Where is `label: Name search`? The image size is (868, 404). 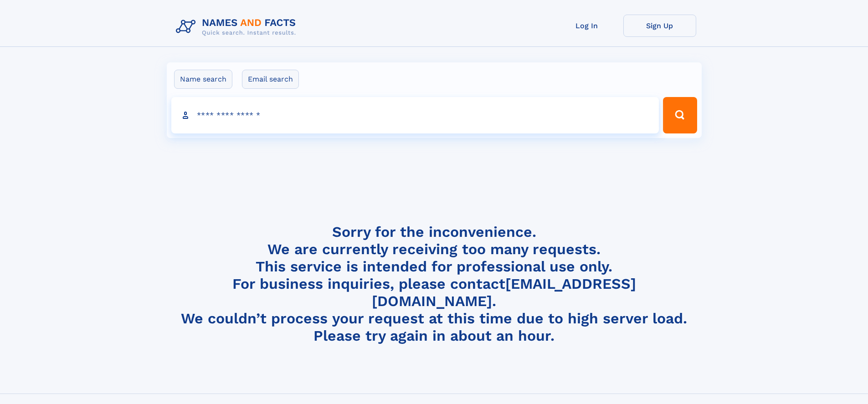 label: Name search is located at coordinates (203, 79).